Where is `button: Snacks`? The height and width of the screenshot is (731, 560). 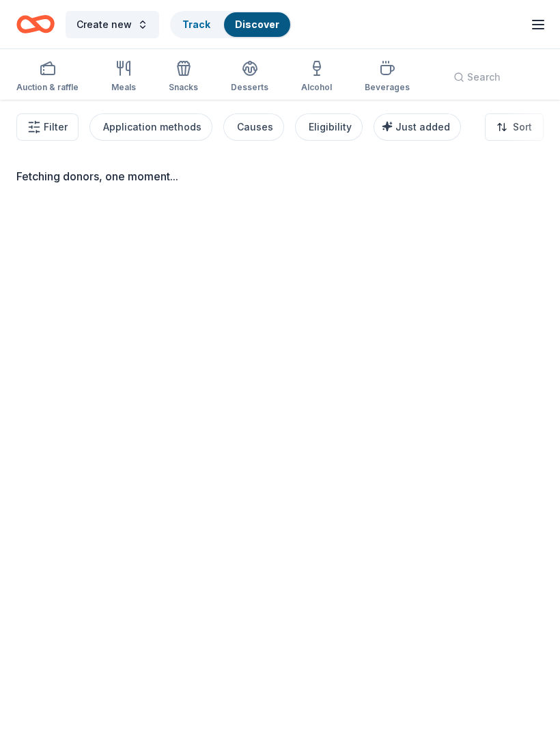
button: Snacks is located at coordinates (183, 77).